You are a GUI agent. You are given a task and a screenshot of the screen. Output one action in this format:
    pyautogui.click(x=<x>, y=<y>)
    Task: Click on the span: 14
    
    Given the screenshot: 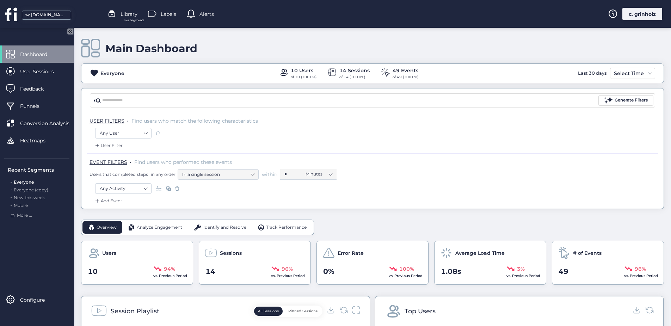 What is the action you would take?
    pyautogui.click(x=210, y=271)
    